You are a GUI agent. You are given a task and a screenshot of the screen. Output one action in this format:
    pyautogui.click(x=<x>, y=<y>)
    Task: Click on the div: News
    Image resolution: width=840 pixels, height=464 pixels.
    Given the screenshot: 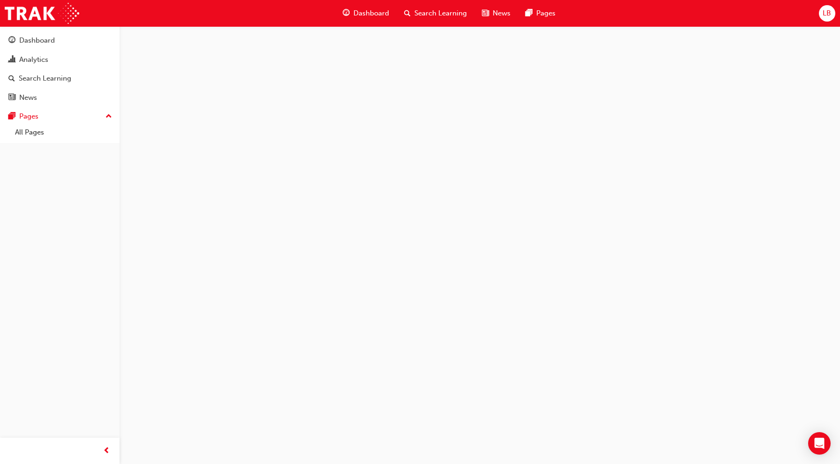 What is the action you would take?
    pyautogui.click(x=28, y=97)
    